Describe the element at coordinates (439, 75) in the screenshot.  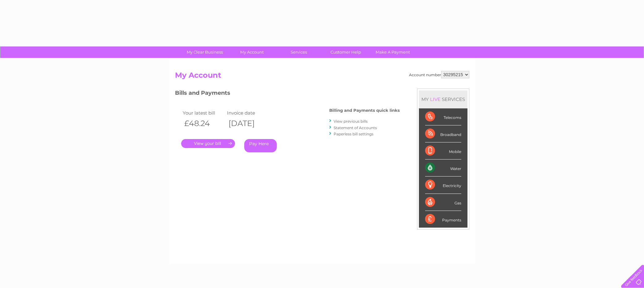
I see `div: Account number` at that location.